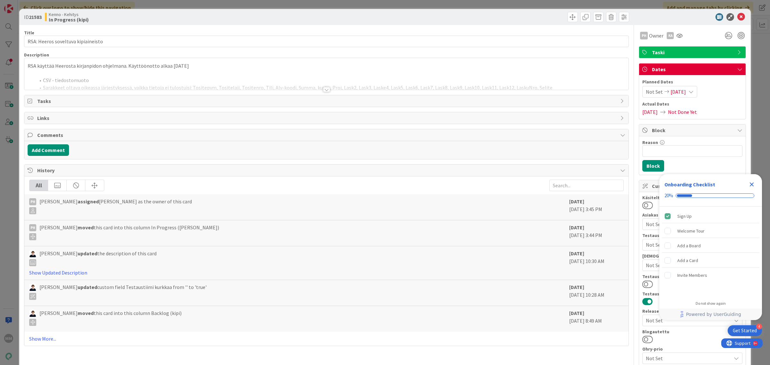  I want to click on div: Open Get Started checklist, remaining modules: 4, so click(744, 331).